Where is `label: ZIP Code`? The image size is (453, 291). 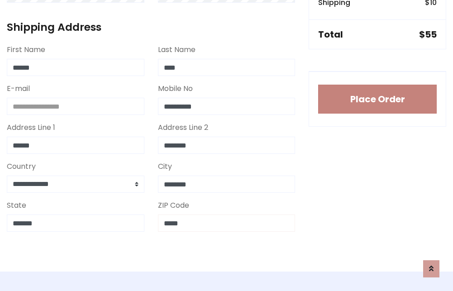 label: ZIP Code is located at coordinates (173, 205).